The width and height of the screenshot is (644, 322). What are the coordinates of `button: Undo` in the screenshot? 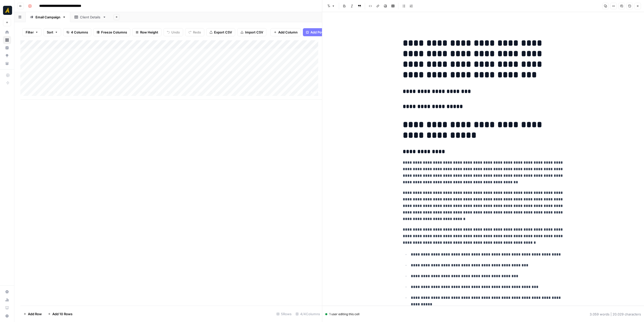 It's located at (173, 32).